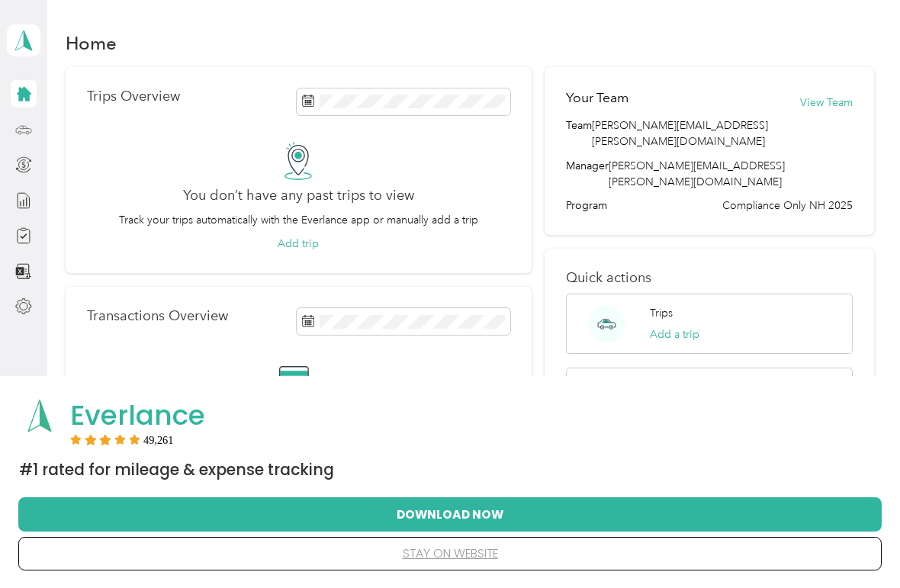 The width and height of the screenshot is (900, 588). I want to click on button: View Team, so click(826, 102).